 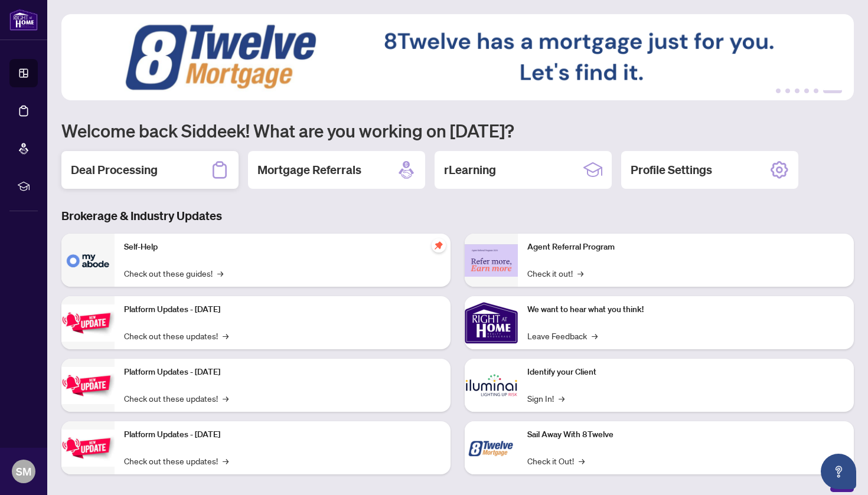 I want to click on h2: Profile Settings, so click(x=671, y=170).